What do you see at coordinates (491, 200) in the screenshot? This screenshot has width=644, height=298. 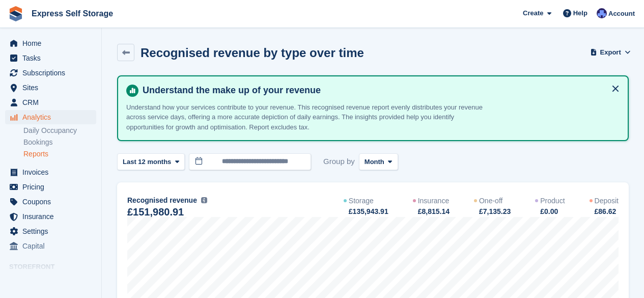 I see `div: One-off` at bounding box center [491, 200].